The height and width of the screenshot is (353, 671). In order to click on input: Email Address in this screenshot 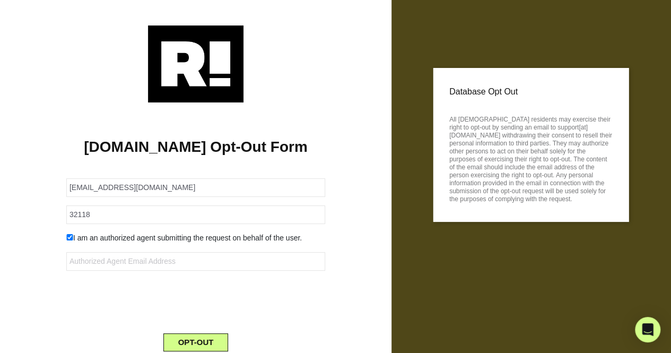, I will do `click(196, 187)`.